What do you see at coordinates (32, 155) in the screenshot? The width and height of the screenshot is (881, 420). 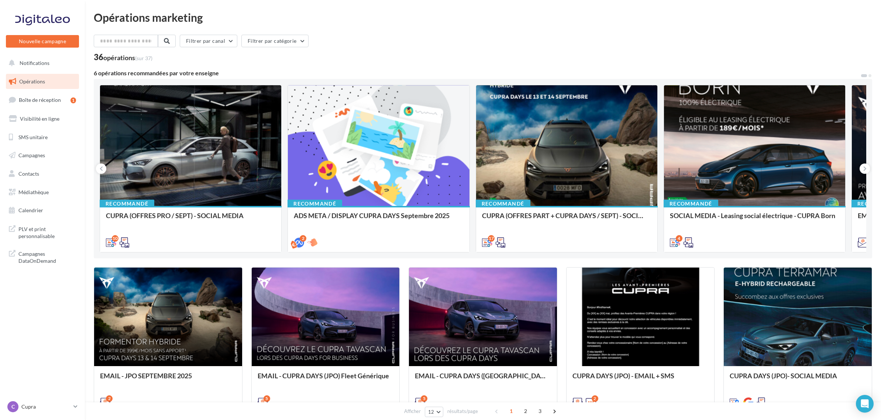 I see `span: Campagnes` at bounding box center [32, 155].